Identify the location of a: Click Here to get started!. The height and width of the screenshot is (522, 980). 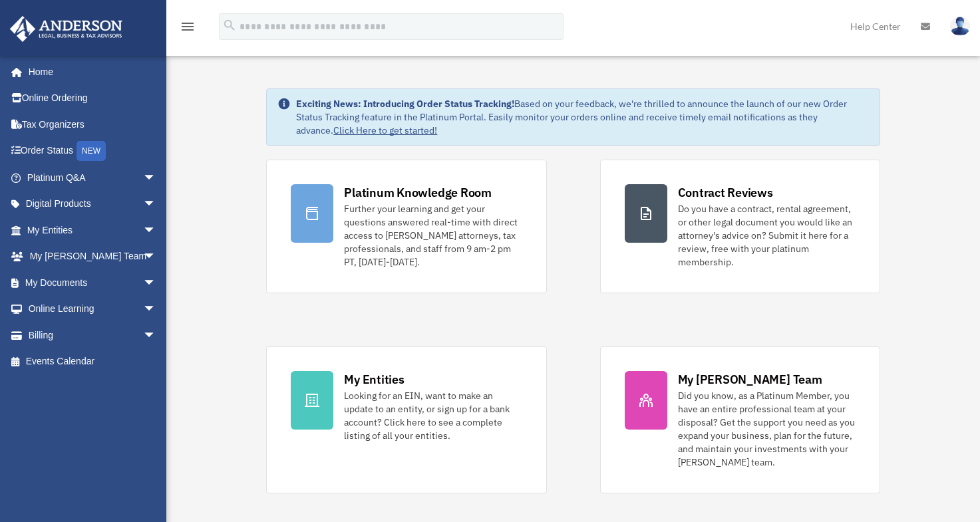
(385, 130).